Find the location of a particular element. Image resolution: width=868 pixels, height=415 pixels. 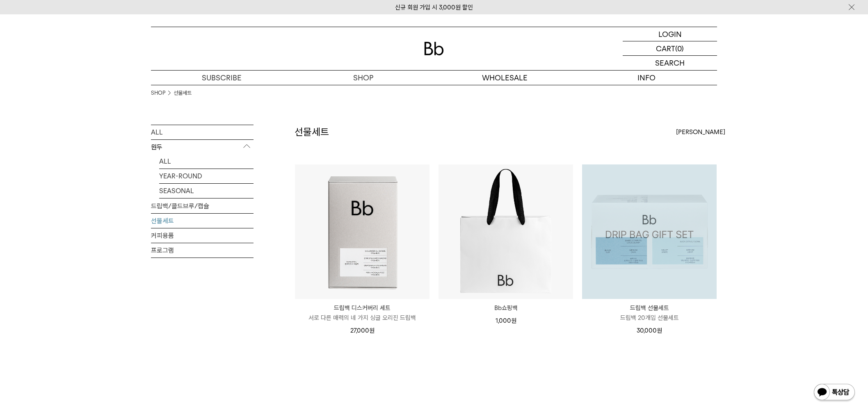

a: 드립백 선물세트 드립백 20개입 선물세트 is located at coordinates (649, 312).